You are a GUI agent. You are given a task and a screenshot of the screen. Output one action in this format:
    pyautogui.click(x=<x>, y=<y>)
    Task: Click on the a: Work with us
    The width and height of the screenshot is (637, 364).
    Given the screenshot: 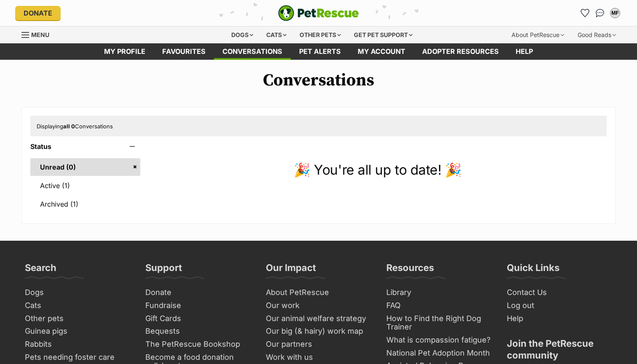 What is the action you would take?
    pyautogui.click(x=318, y=357)
    